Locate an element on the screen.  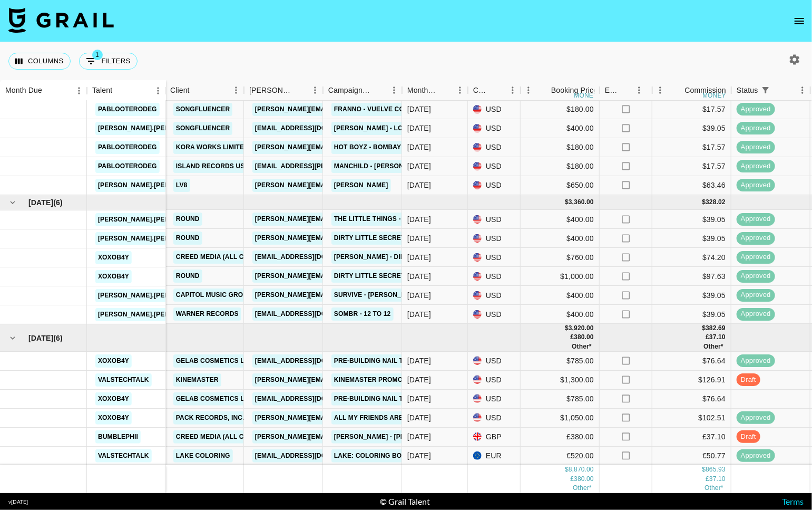
div: $97.63 is located at coordinates (692, 276).